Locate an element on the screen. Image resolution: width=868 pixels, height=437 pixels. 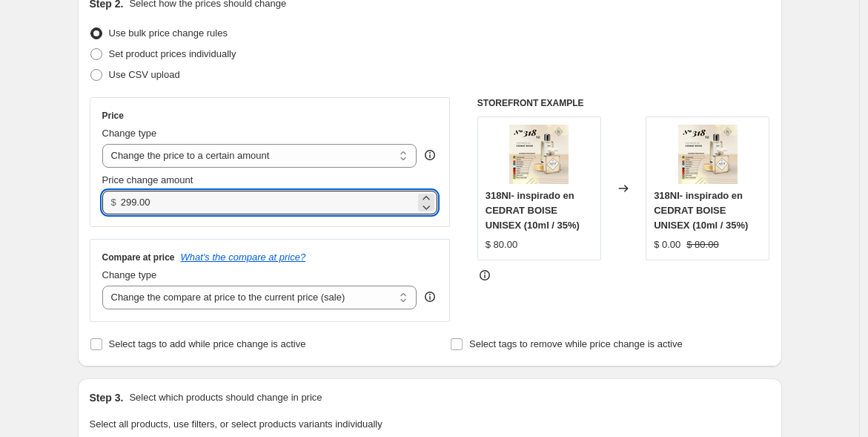
h3: Compare at price is located at coordinates (139, 257).